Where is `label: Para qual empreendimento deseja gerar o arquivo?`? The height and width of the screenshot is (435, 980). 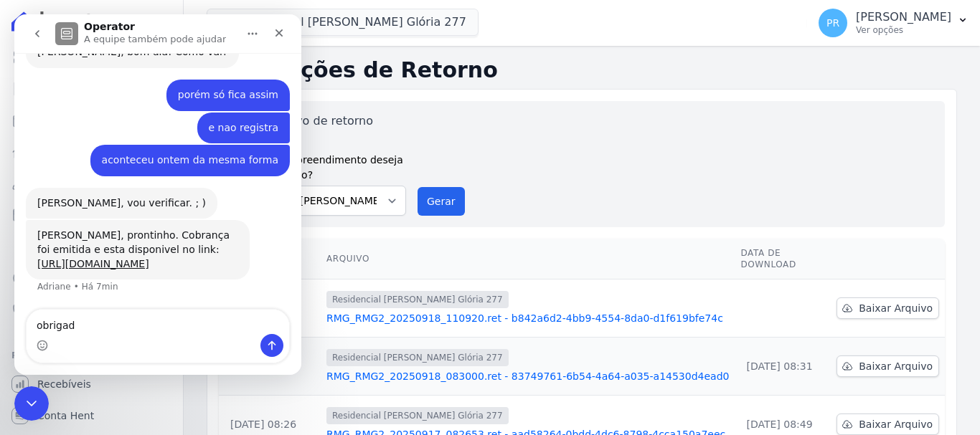 label: Para qual empreendimento deseja gerar o arquivo? is located at coordinates (318, 165).